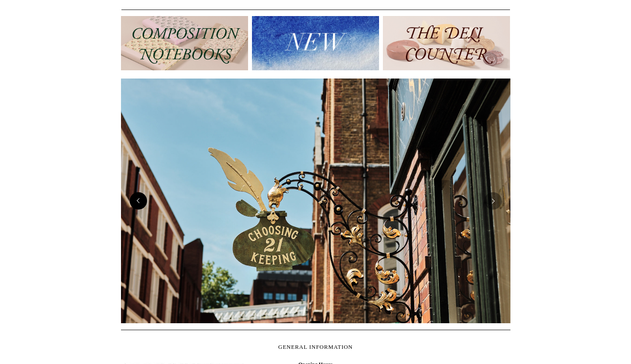  What do you see at coordinates (316, 347) in the screenshot?
I see `span: GENERAL INFORMATION` at bounding box center [316, 347].